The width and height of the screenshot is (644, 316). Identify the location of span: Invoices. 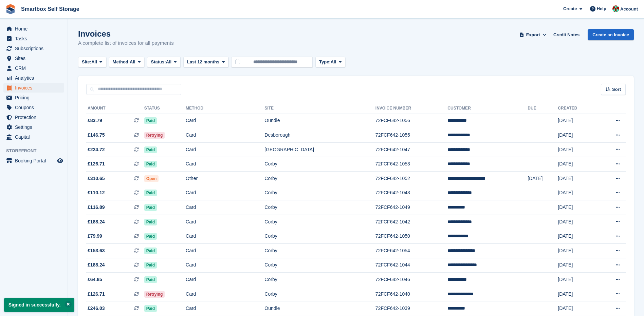
(35, 88).